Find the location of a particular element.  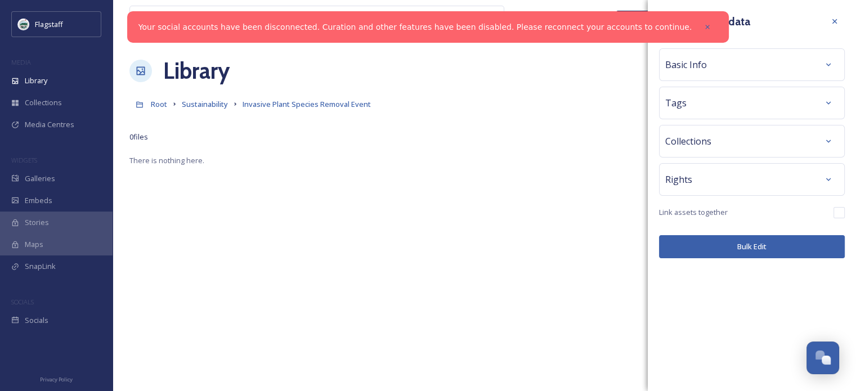

span: Library is located at coordinates (36, 80).